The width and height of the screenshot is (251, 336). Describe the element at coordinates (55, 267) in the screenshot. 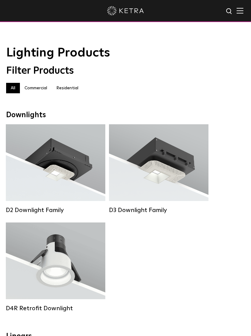

I see `a: D4R Retrofit Downlight Lumen Output:800Colors:White / BlackBeam Angles:15° / 25° / 40° / 60°Watta...` at that location.